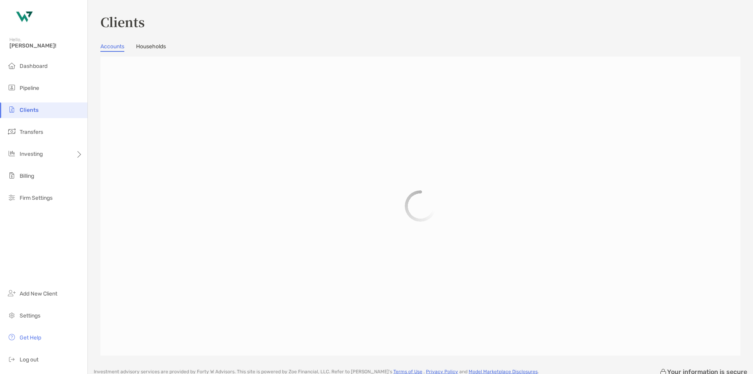  Describe the element at coordinates (12, 175) in the screenshot. I see `img: billing icon` at that location.